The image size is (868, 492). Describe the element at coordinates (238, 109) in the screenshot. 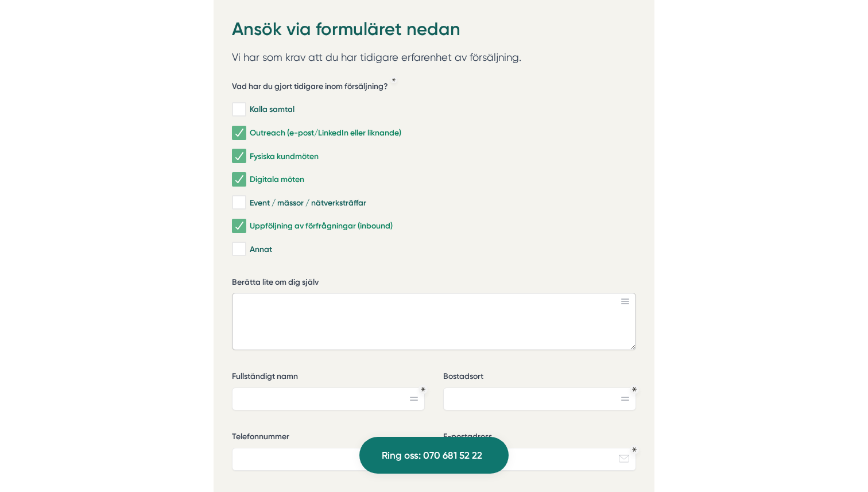

I see `input: Kalla samtal` at that location.